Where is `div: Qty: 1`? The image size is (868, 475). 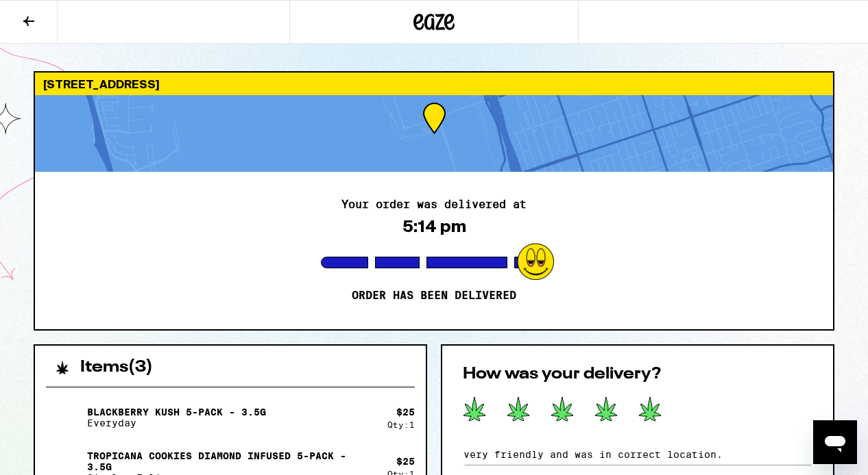 div: Qty: 1 is located at coordinates (401, 425).